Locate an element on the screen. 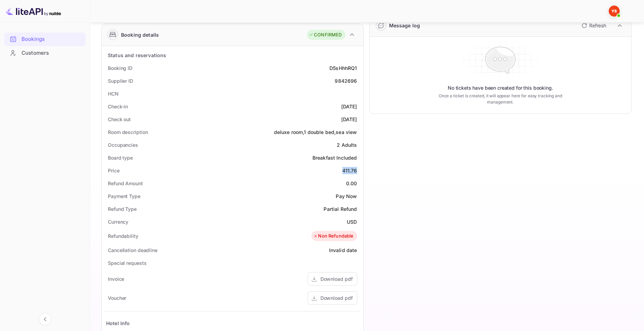 This screenshot has height=331, width=644. div: deluxe room,1 double bed,sea view is located at coordinates (316, 132).